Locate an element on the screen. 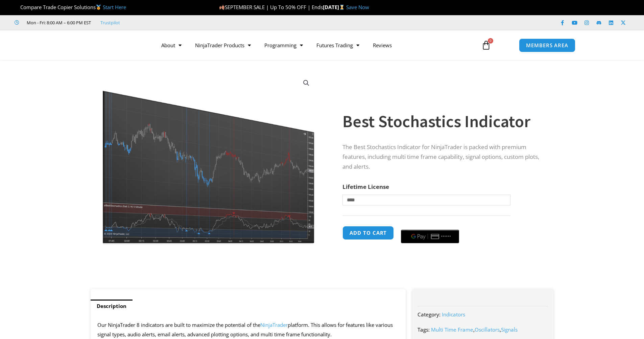  h1: Best Stochastics Indicator is located at coordinates (441, 121).